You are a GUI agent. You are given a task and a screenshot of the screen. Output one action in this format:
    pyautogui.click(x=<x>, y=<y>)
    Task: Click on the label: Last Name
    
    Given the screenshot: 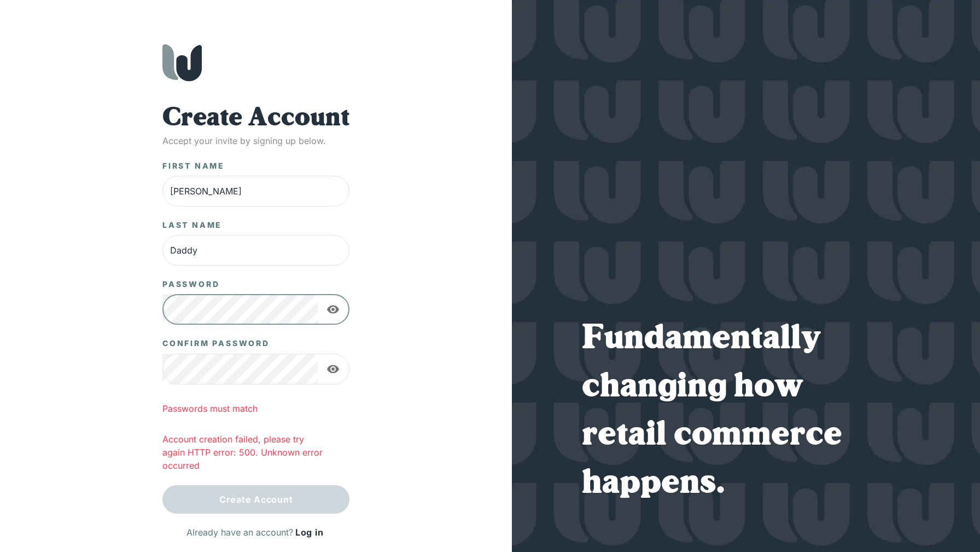 What is the action you would take?
    pyautogui.click(x=192, y=225)
    